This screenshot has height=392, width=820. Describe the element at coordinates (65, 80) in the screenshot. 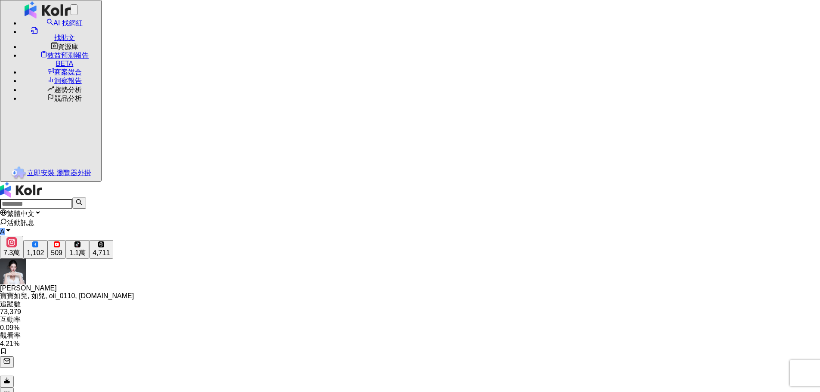

I see `a: 洞察報告` at that location.